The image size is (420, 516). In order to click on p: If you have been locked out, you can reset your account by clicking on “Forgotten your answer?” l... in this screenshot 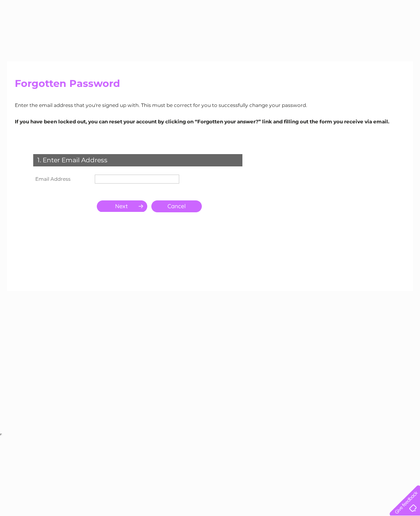, I will do `click(210, 121)`.